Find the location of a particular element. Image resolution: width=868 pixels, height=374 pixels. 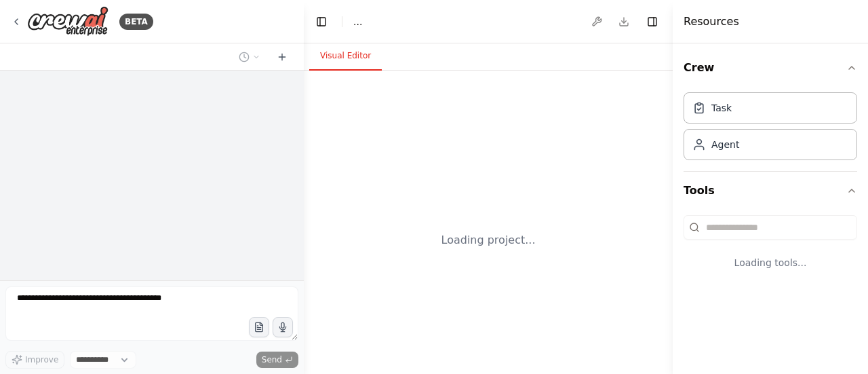

button: Crew is located at coordinates (770, 68).